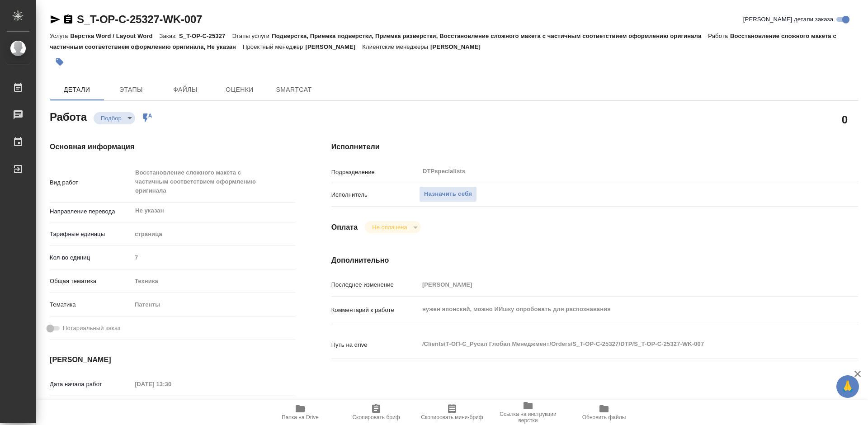 This screenshot has height=425, width=868. I want to click on button: Не оплачена, so click(389, 227).